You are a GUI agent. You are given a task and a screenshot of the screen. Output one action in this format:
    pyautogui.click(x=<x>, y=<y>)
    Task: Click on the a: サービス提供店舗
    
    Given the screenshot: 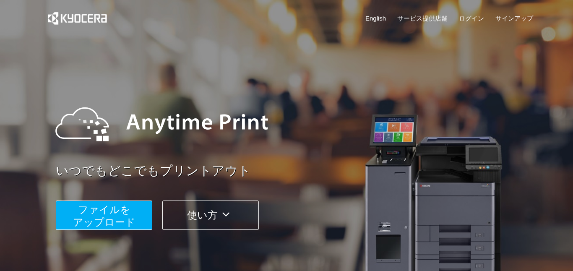 What is the action you would take?
    pyautogui.click(x=422, y=18)
    